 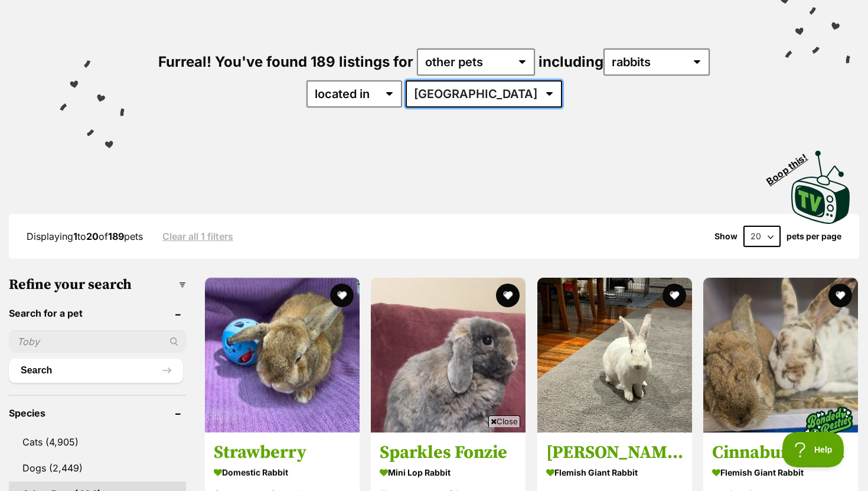 What do you see at coordinates (286, 62) in the screenshot?
I see `span: Furreal! You've found 189 listings for` at bounding box center [286, 62].